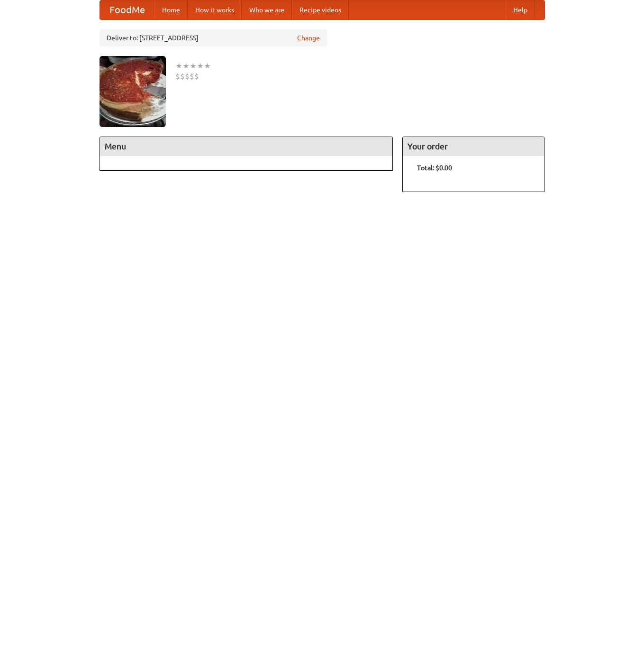  What do you see at coordinates (520, 10) in the screenshot?
I see `a: Help` at bounding box center [520, 10].